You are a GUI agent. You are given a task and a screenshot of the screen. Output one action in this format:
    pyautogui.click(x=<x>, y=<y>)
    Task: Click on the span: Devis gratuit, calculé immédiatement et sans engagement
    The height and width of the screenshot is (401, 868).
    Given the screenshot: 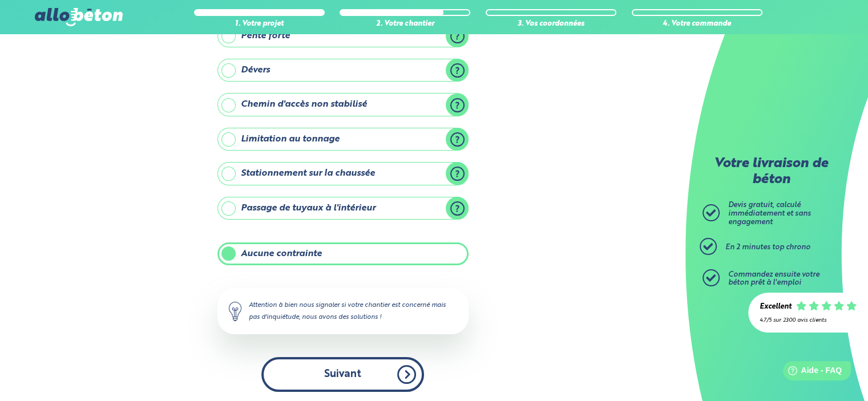 What is the action you would take?
    pyautogui.click(x=769, y=213)
    